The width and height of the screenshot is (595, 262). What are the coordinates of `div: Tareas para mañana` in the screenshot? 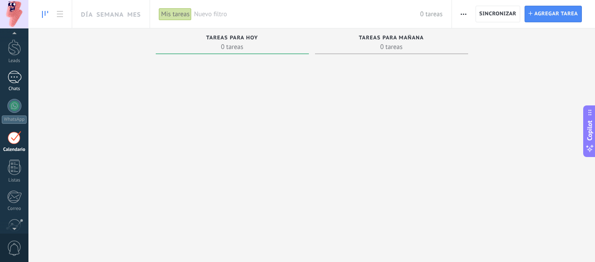 It's located at (391, 38).